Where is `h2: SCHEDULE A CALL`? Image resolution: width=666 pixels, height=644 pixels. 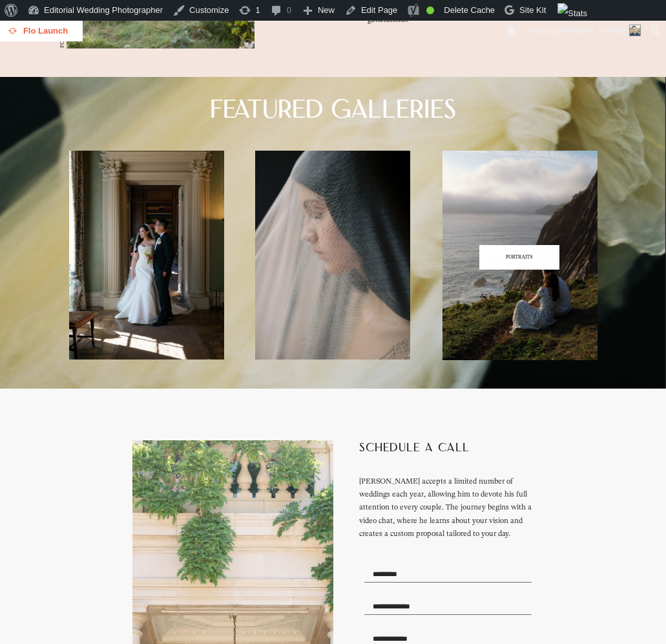
h2: SCHEDULE A CALL is located at coordinates (447, 454).